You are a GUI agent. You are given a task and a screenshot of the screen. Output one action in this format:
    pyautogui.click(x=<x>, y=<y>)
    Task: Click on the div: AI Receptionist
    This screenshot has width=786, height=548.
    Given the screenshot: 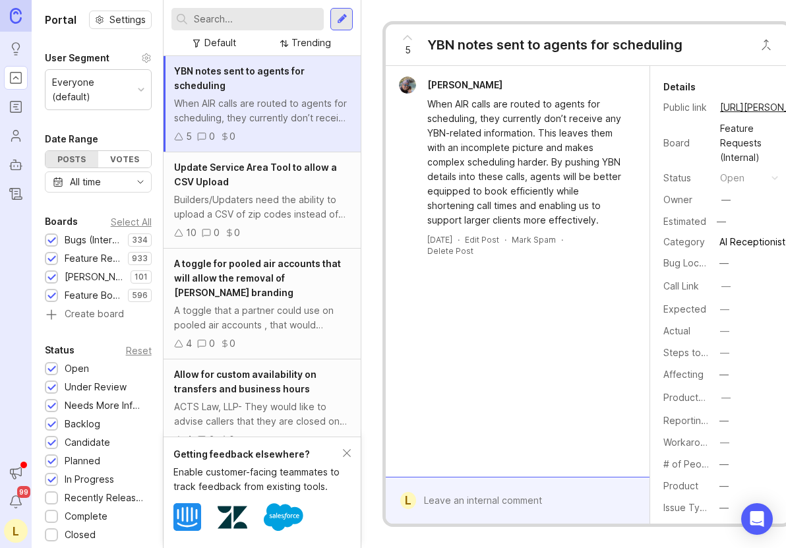 What is the action you would take?
    pyautogui.click(x=752, y=242)
    